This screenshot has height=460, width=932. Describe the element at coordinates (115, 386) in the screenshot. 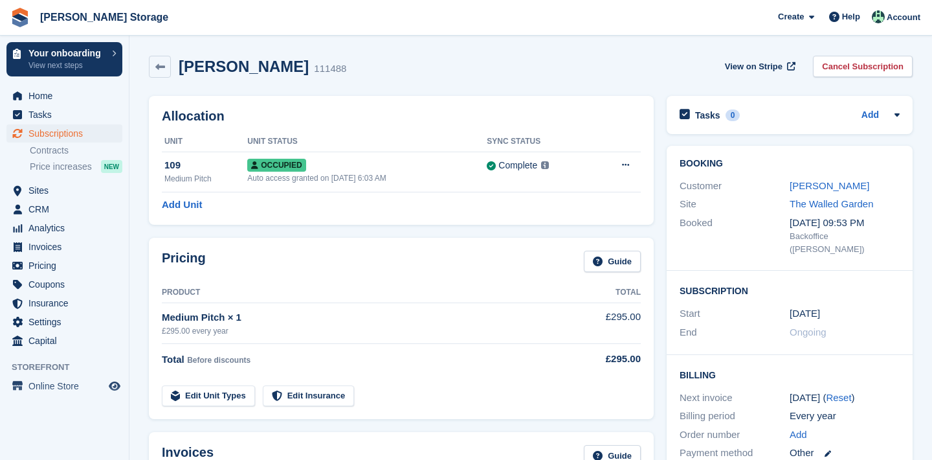

I see `a: Preview store` at that location.